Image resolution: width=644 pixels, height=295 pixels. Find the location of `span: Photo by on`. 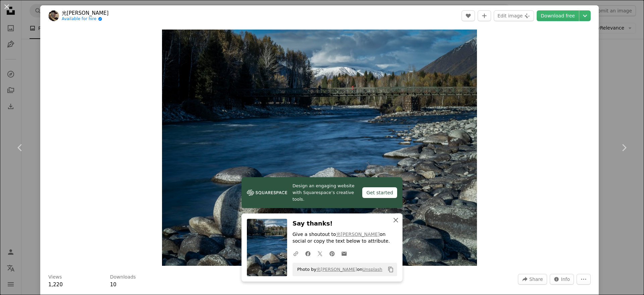

span: Photo by on is located at coordinates (338, 270).